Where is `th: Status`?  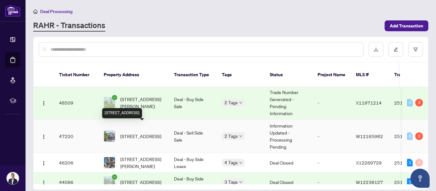 th: Status is located at coordinates (289, 75).